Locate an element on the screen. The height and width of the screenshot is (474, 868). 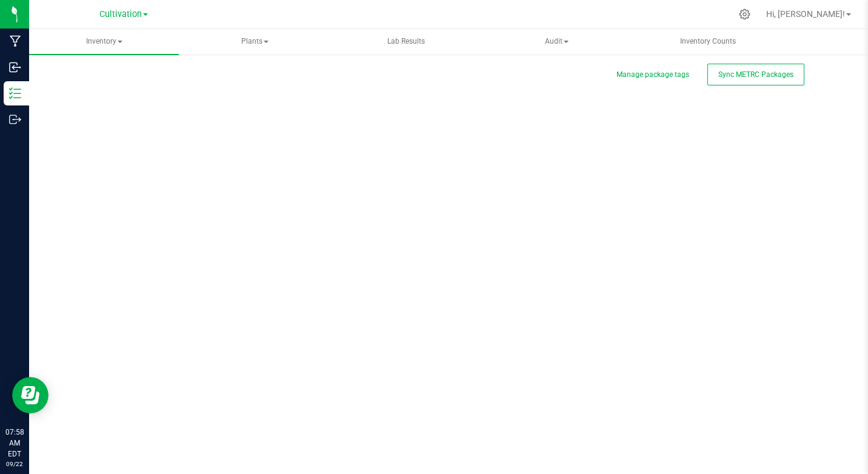
inline-svg: Manufacturing is located at coordinates (15, 42).